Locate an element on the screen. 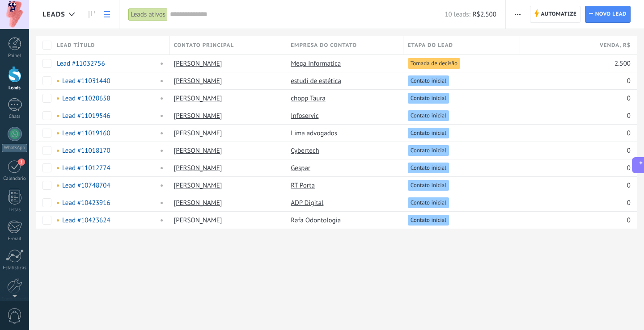  div: Estatísticas is located at coordinates (15, 268).